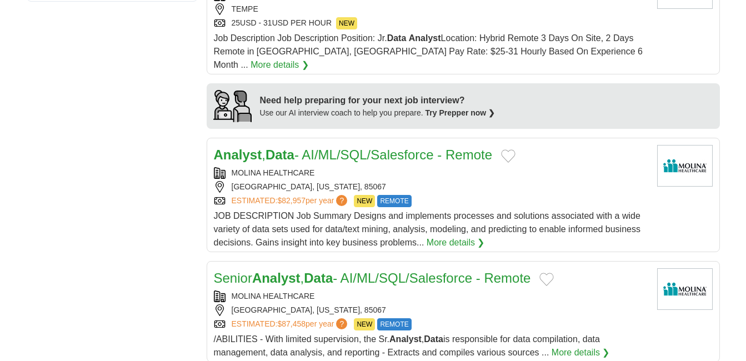  I want to click on a: ESTIMATED:$82,957per year?, so click(291, 201).